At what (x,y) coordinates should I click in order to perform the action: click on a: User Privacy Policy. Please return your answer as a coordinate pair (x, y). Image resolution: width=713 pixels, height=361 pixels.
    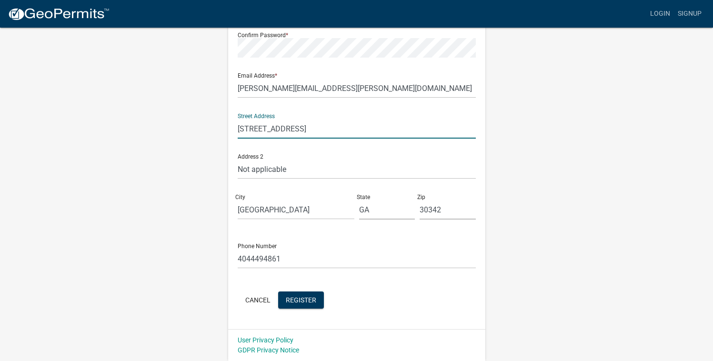
    Looking at the image, I should click on (265, 340).